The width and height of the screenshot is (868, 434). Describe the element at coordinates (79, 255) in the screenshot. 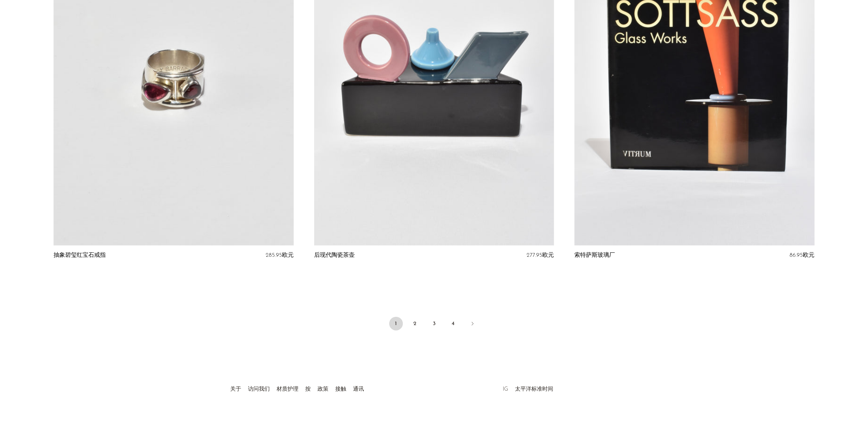

I see `a: 抽象碧玺红宝石戒指` at that location.